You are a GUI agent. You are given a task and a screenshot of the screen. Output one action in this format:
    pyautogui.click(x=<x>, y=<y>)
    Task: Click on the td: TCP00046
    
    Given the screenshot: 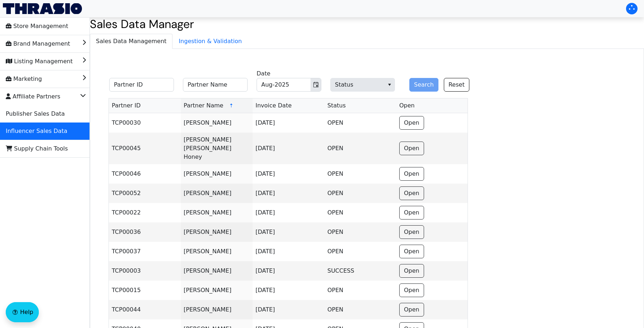 What is the action you would take?
    pyautogui.click(x=145, y=174)
    